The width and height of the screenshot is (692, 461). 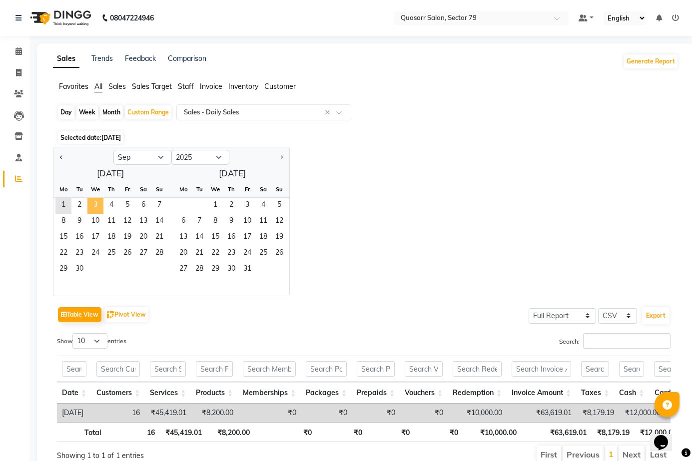 I want to click on input: Search Products, so click(x=214, y=369).